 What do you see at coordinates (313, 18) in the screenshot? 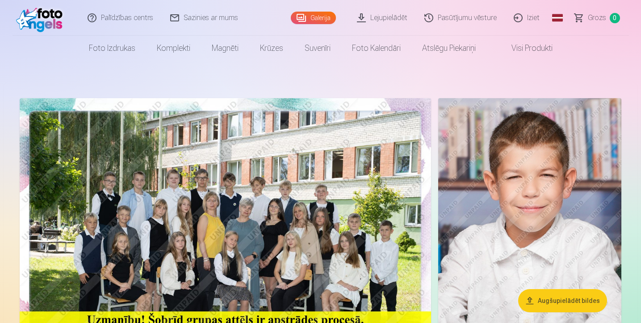
I see `a: Galerija` at bounding box center [313, 18].